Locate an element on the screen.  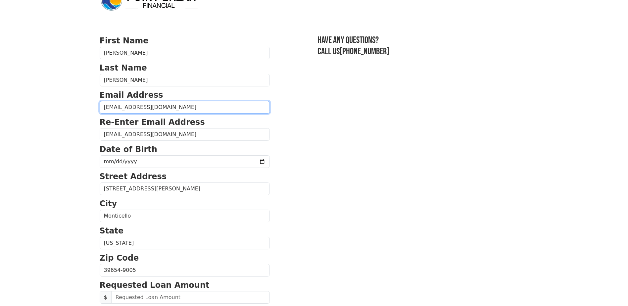
strong: First Name is located at coordinates (124, 41).